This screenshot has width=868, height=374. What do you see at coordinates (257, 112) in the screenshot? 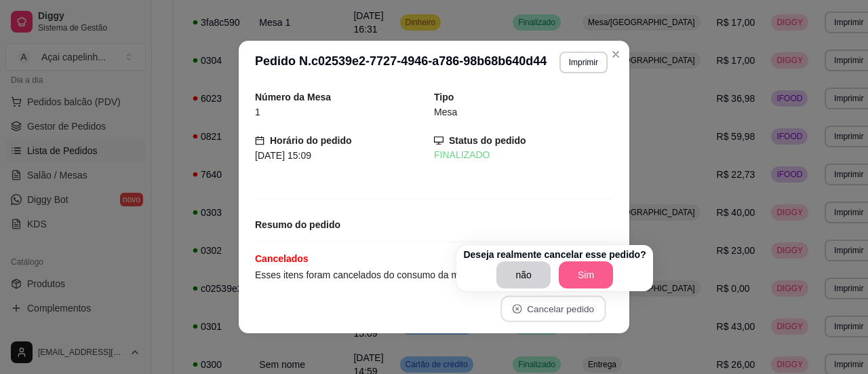
I see `span: 1` at bounding box center [257, 112].